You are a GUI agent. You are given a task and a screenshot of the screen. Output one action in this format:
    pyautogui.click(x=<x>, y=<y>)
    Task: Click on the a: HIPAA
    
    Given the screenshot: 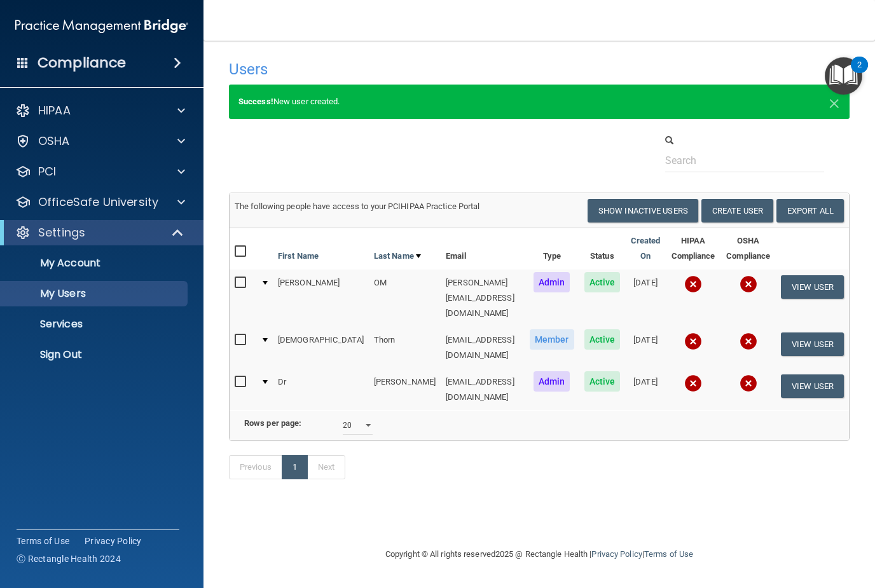 What is the action you would take?
    pyautogui.click(x=99, y=111)
    